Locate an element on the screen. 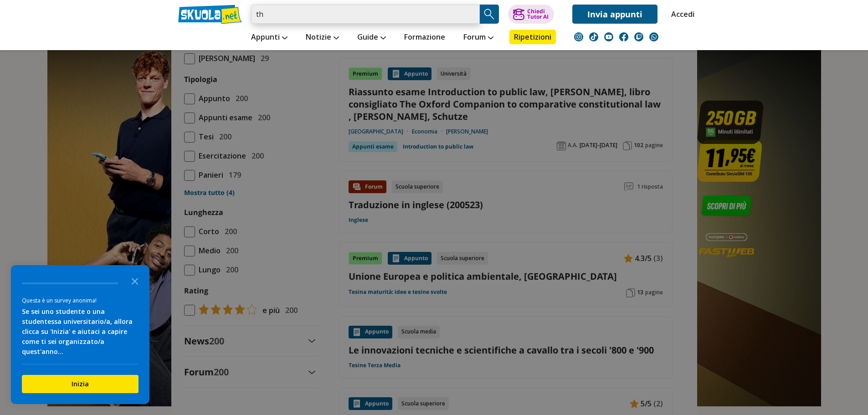 The width and height of the screenshot is (868, 415). img: tiktok is located at coordinates (594, 37).